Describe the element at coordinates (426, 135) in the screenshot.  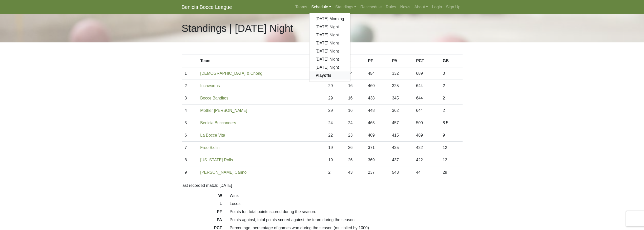
I see `td: 489` at that location.